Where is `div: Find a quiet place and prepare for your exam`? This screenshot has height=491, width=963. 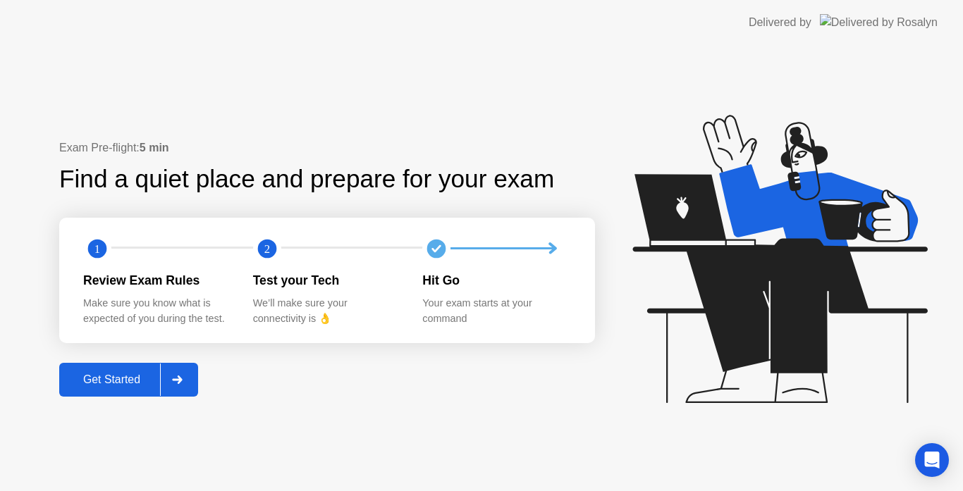
div: Find a quiet place and prepare for your exam is located at coordinates (307, 179).